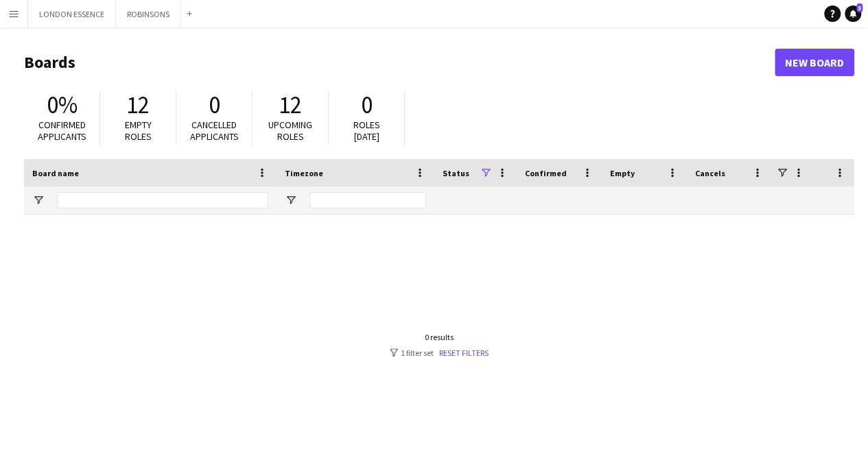 Image resolution: width=868 pixels, height=456 pixels. Describe the element at coordinates (439, 337) in the screenshot. I see `div: 0 results` at that location.